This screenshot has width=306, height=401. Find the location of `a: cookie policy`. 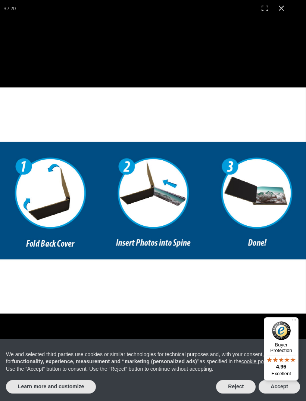

a: cookie policy is located at coordinates (256, 361).